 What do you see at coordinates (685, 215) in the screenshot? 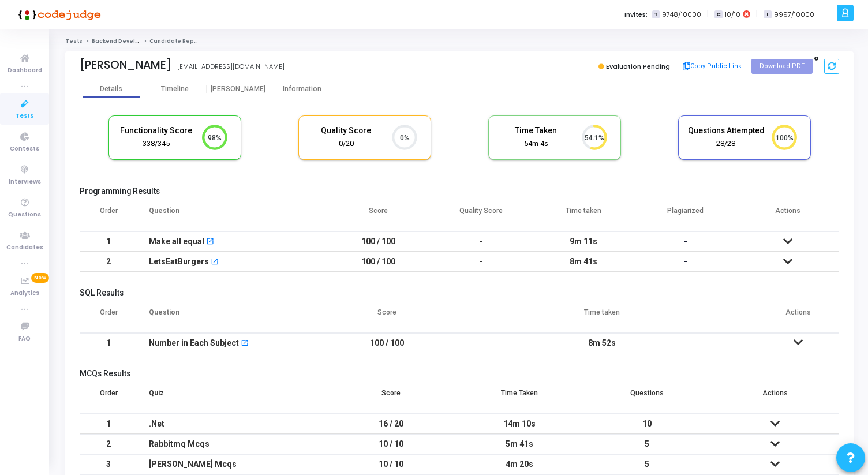
I see `th: Plagiarized` at bounding box center [685, 215].